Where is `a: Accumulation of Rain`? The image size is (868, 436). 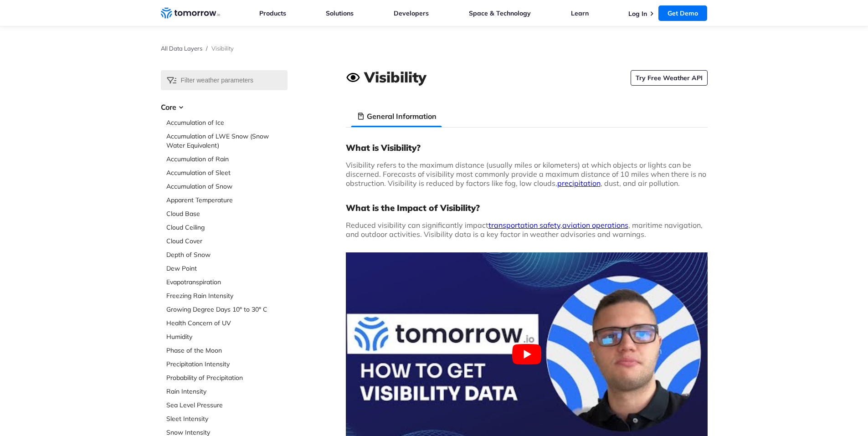
a: Accumulation of Rain is located at coordinates (227, 159).